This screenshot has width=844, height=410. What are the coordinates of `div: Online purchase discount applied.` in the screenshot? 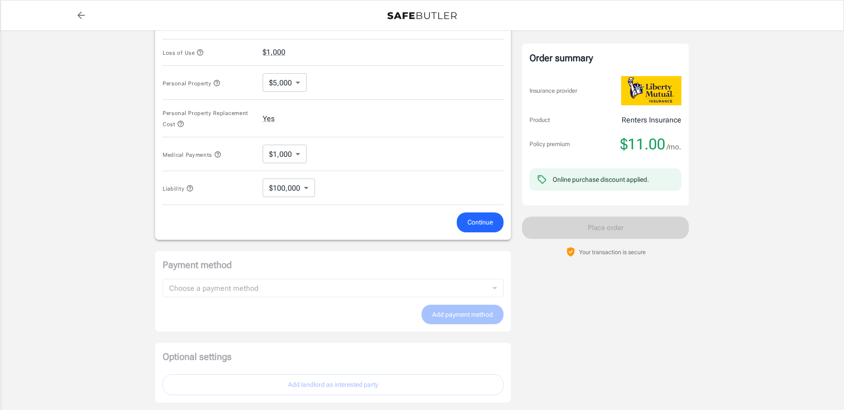 It's located at (601, 179).